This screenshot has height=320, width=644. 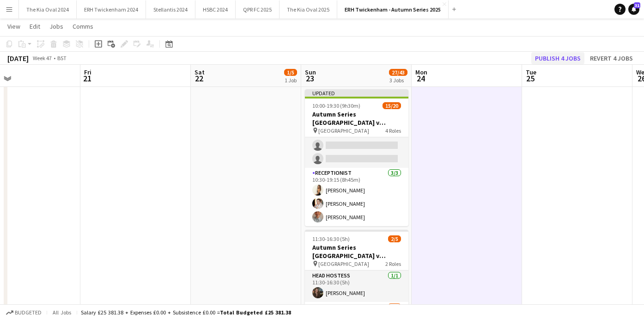 What do you see at coordinates (87, 78) in the screenshot?
I see `span: 21` at bounding box center [87, 78].